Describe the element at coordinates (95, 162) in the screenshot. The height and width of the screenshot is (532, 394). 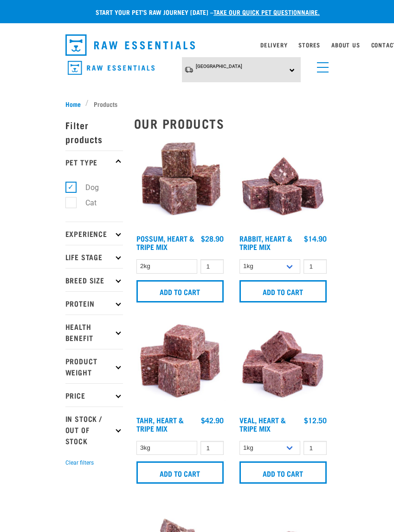
I see `p: Pet Type` at that location.